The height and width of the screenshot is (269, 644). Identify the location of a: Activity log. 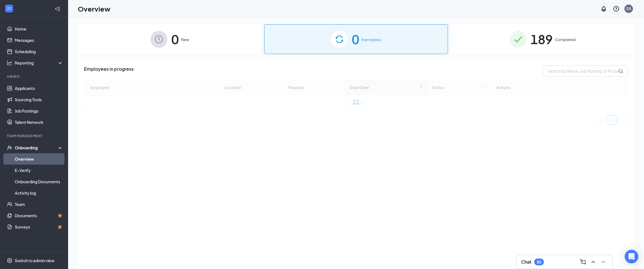
(39, 193).